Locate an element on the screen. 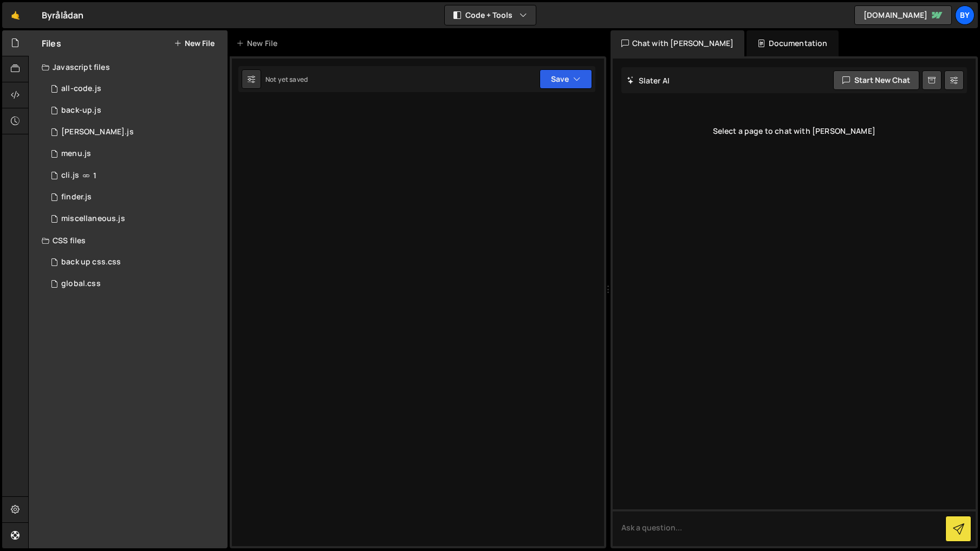  span: 1 is located at coordinates (95, 176).